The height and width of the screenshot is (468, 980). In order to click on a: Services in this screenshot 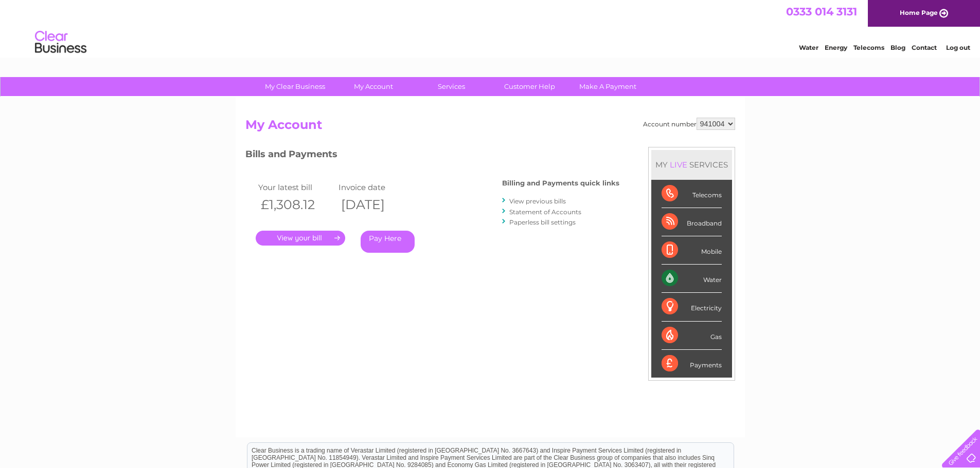, I will do `click(451, 86)`.